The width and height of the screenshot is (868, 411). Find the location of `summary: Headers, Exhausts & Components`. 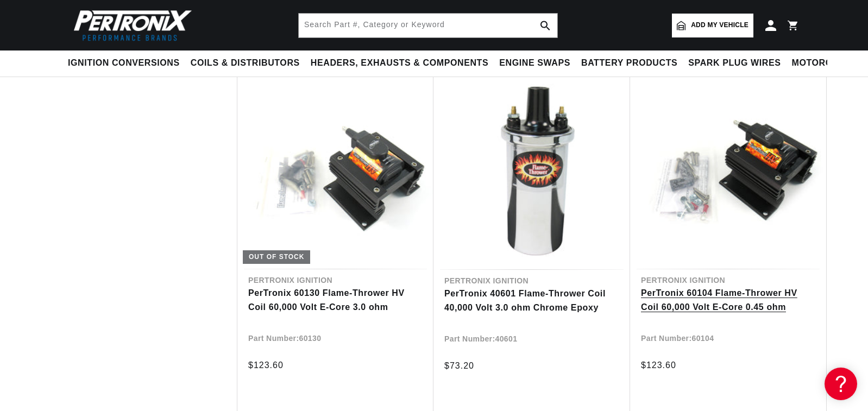

summary: Headers, Exhausts & Components is located at coordinates (399, 63).